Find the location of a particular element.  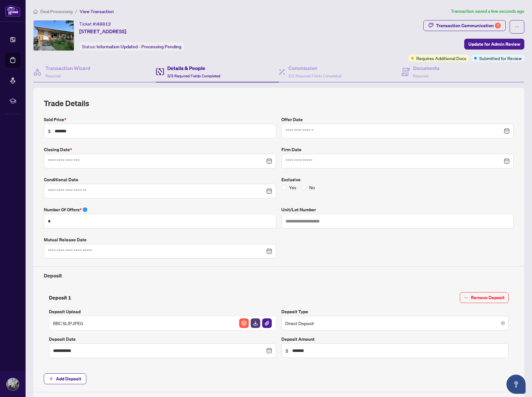

img: Profile Icon is located at coordinates (13, 384).